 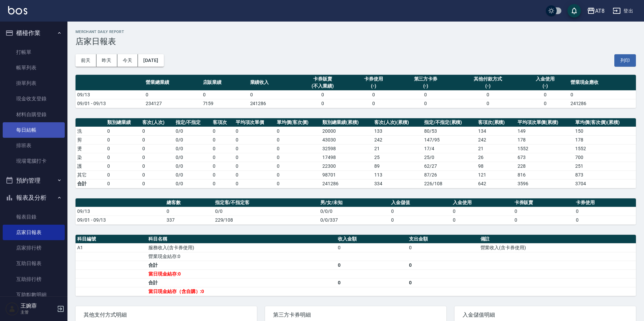 I want to click on th: 客次(人次), so click(x=157, y=123).